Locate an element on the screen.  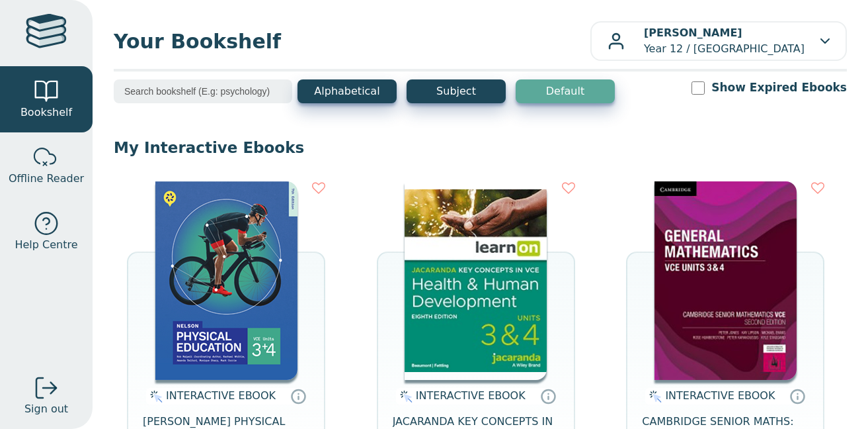
label: Show Expired Ebooks is located at coordinates (779, 87).